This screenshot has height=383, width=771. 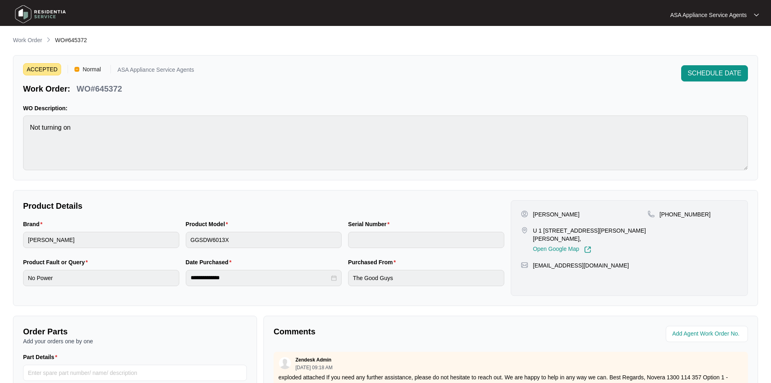 What do you see at coordinates (28, 40) in the screenshot?
I see `p: Work Order` at bounding box center [28, 40].